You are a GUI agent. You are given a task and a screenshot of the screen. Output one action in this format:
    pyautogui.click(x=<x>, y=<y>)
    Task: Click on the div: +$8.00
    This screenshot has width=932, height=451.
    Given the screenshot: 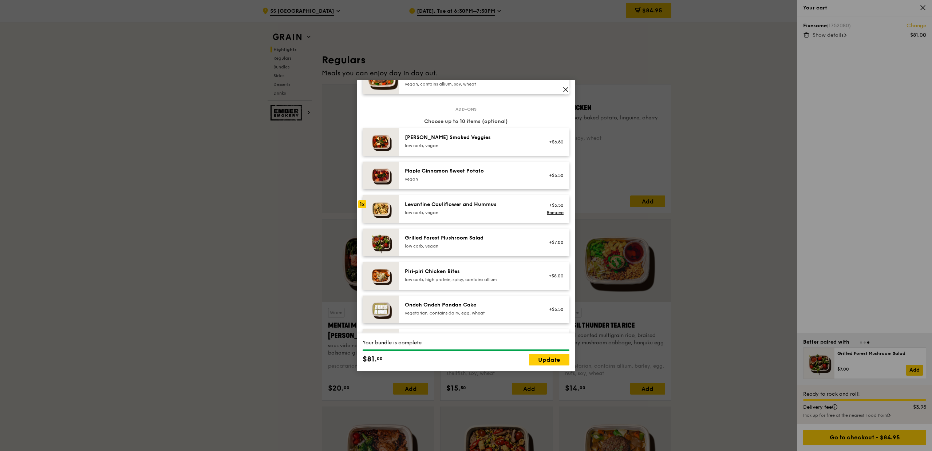 What is the action you would take?
    pyautogui.click(x=554, y=276)
    